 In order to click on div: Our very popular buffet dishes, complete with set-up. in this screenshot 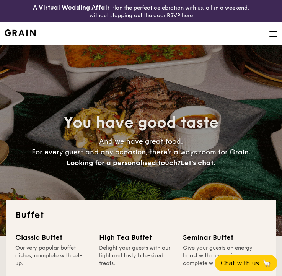, I will do `click(52, 256)`.